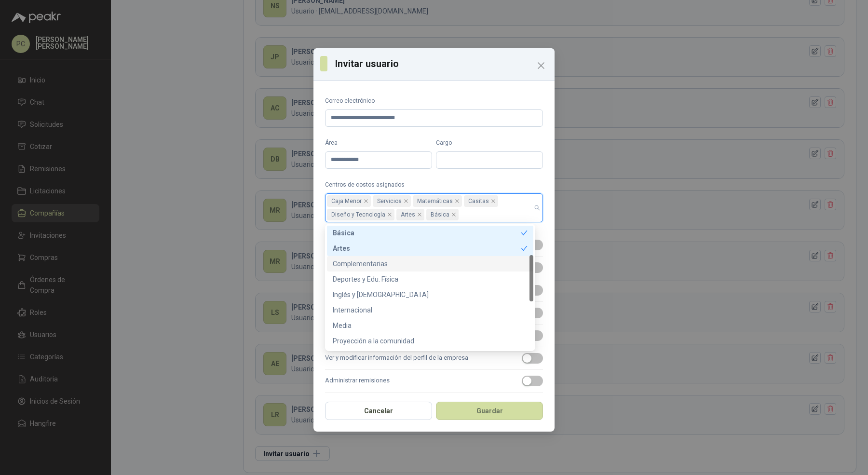 Image resolution: width=868 pixels, height=475 pixels. What do you see at coordinates (490, 143) in the screenshot?
I see `label: Cargo` at bounding box center [490, 143].